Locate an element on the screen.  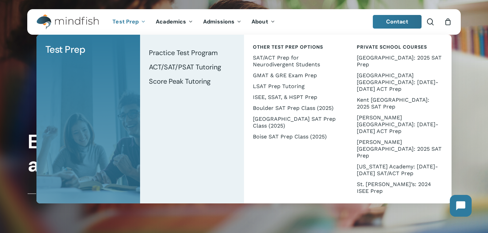
a: ISEE, SSAT, & HSPT Prep is located at coordinates (296, 97).